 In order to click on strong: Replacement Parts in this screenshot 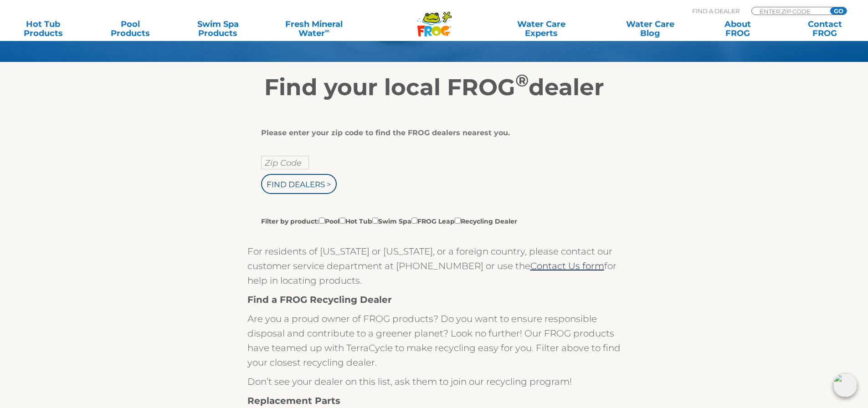, I will do `click(294, 401)`.